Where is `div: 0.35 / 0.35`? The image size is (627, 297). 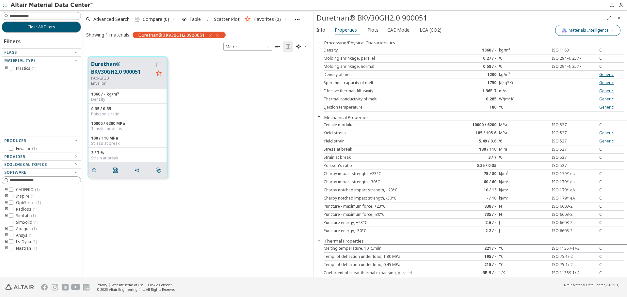 div: 0.35 / 0.35 is located at coordinates (127, 109).